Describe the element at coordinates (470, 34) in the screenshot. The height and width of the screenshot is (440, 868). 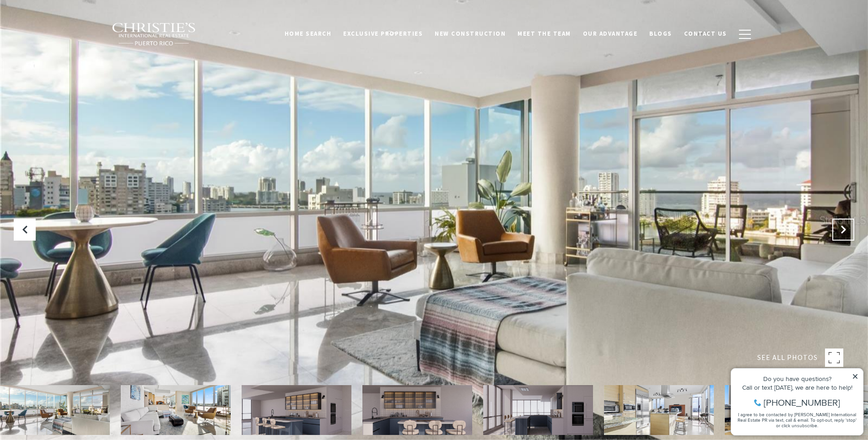
I see `a: New Construction` at that location.